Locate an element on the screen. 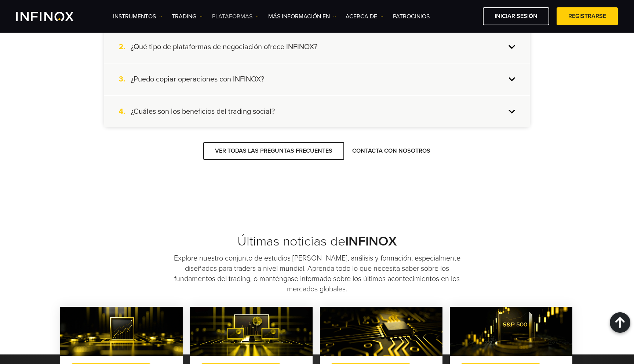 The width and height of the screenshot is (634, 364). h4: ¿Qué tipo de plataformas de negociación ofrece INFINOX? is located at coordinates (223, 47).